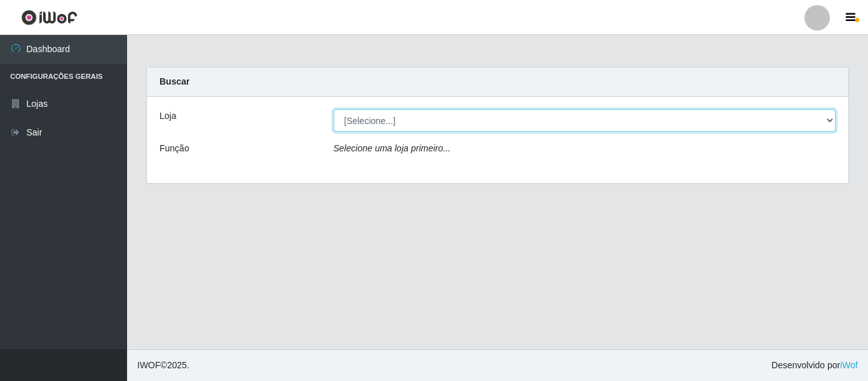  Describe the element at coordinates (149, 365) in the screenshot. I see `span: IWOF` at that location.